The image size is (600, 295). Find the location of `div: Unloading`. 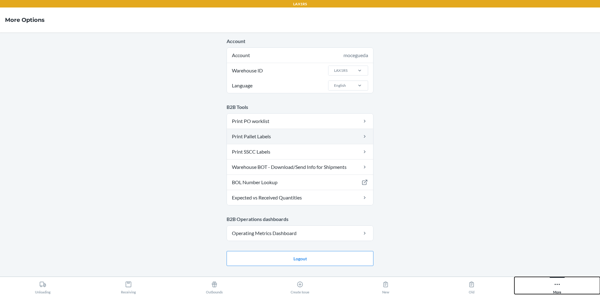

div: Unloading is located at coordinates (43, 286).